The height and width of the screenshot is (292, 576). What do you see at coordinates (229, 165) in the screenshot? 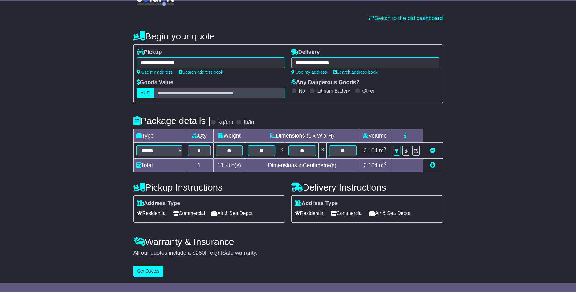
I see `td: Kilo(s)` at bounding box center [229, 165].